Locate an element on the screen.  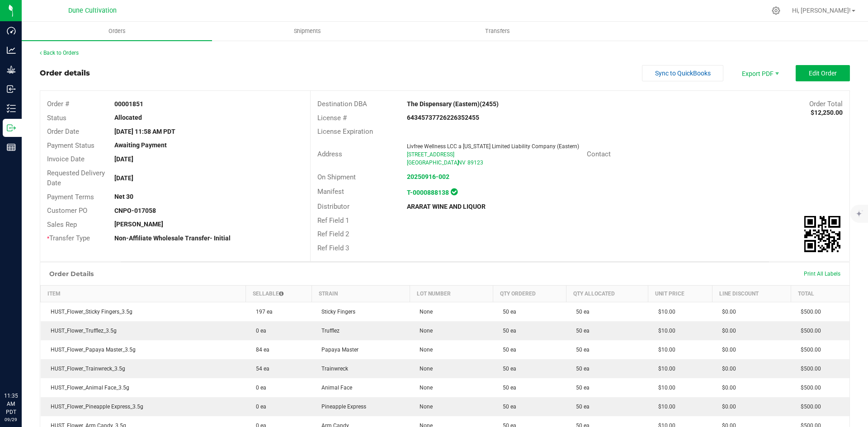
span: Transfer Type is located at coordinates (68, 238).